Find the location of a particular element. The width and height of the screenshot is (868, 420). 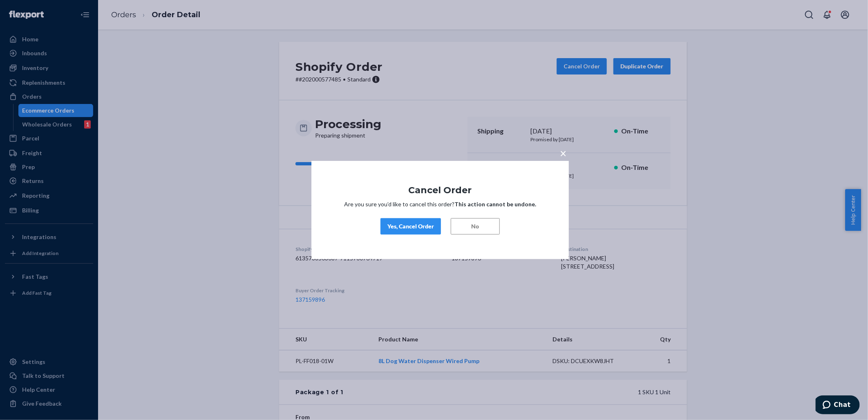

strong: This action cannot be undone. is located at coordinates (495, 204).